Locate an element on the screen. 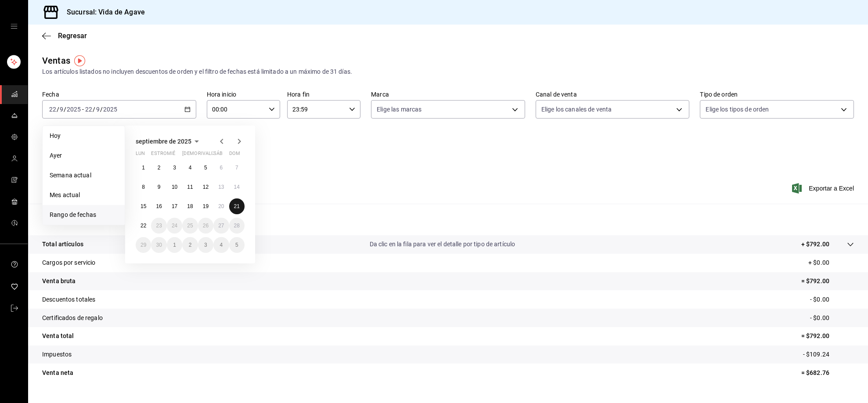 This screenshot has height=403, width=868. p: Descuentos totales is located at coordinates (69, 299).